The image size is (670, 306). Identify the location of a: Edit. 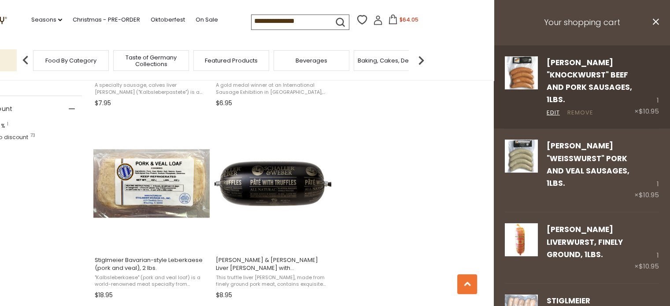
(553, 113).